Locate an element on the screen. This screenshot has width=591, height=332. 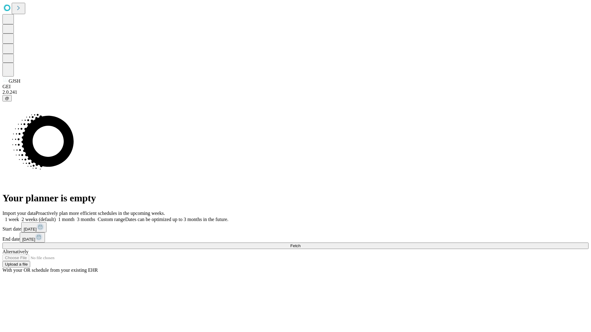
h1: Your planner is empty is located at coordinates (295, 198).